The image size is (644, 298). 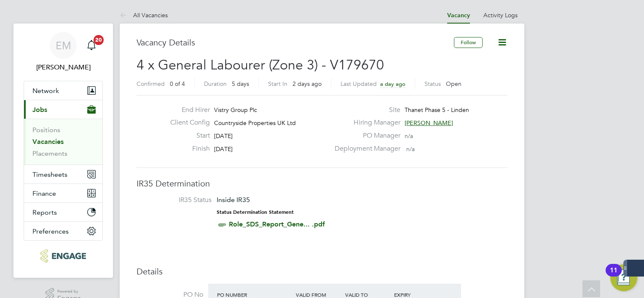 I want to click on img: konnectrecruit-logo-retina.png, so click(x=63, y=256).